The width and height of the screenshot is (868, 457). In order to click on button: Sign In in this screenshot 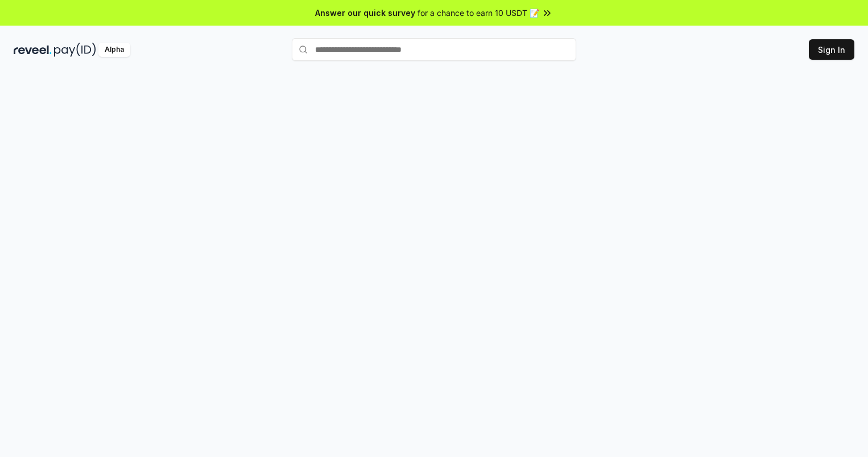, I will do `click(832, 49)`.